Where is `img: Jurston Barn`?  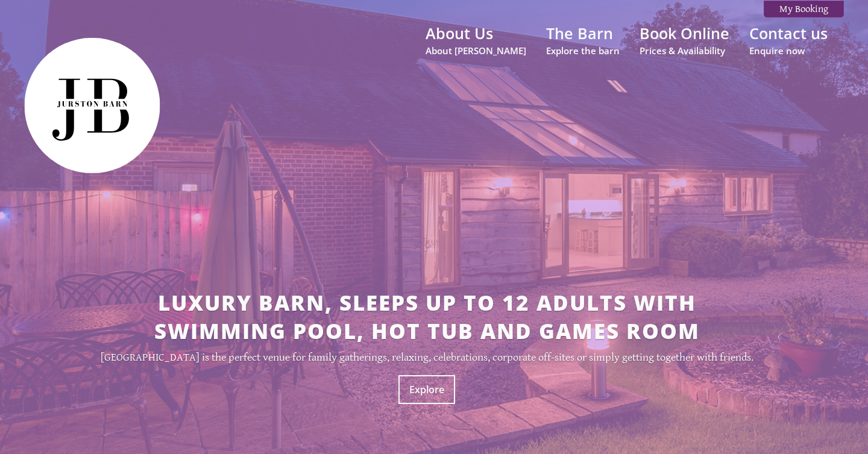
img: Jurston Barn is located at coordinates (92, 105).